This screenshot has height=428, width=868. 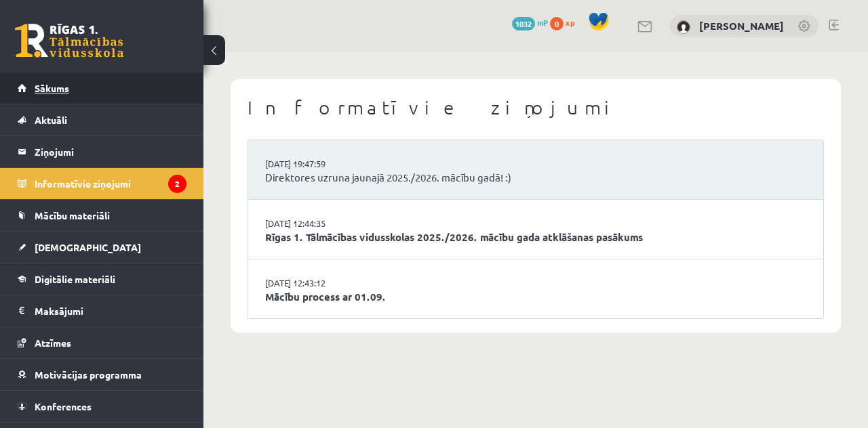 I want to click on a: Aktuāli, so click(x=102, y=120).